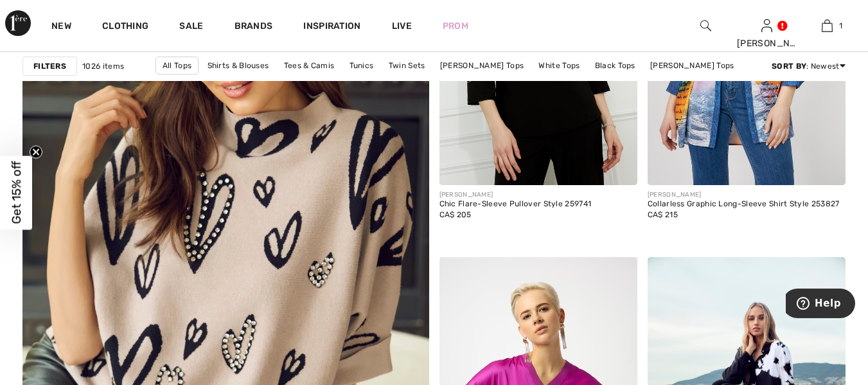 This screenshot has width=868, height=385. Describe the element at coordinates (456, 26) in the screenshot. I see `a: Prom` at that location.